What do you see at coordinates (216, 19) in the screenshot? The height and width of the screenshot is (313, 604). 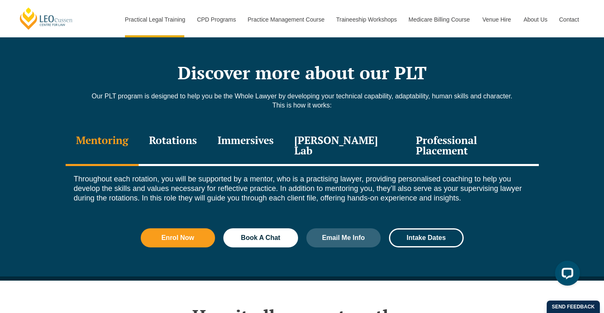 I see `a: CPD Programs` at bounding box center [216, 19].